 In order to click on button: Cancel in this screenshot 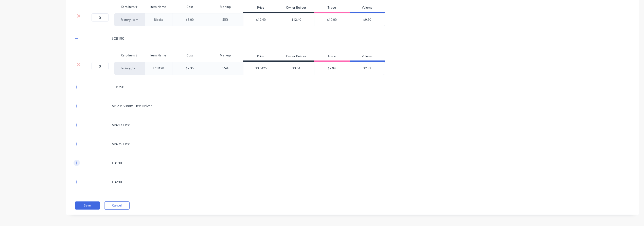, I will do `click(117, 205)`.